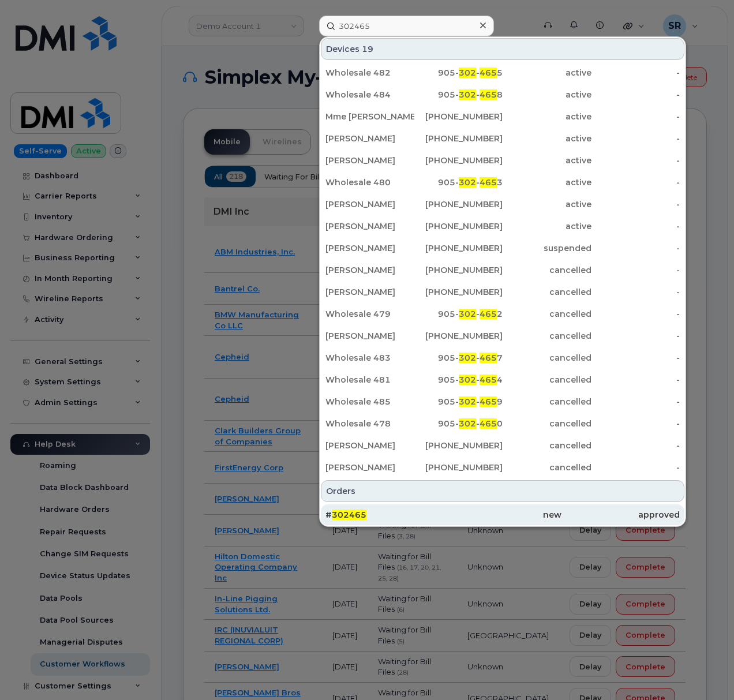 This screenshot has height=700, width=734. Describe the element at coordinates (370, 95) in the screenshot. I see `div: Wholesale 484` at that location.